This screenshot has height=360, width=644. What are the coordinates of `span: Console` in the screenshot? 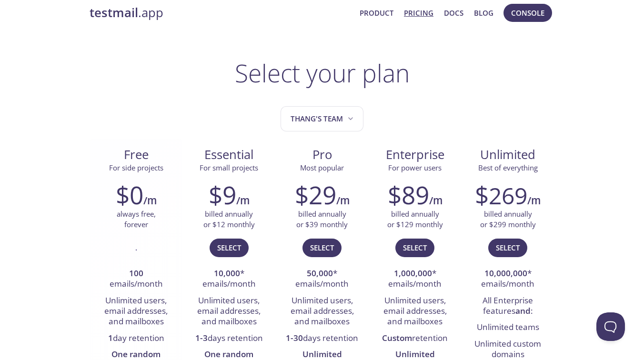 It's located at (527, 13).